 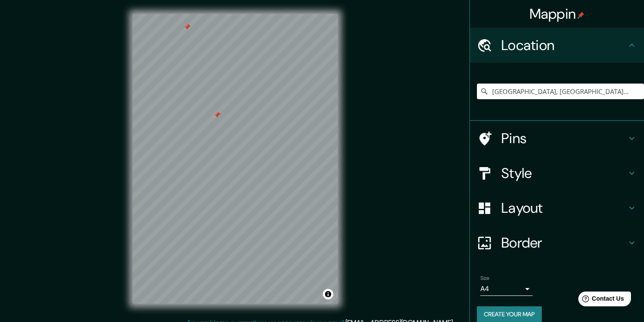 What do you see at coordinates (560, 91) in the screenshot?
I see `input: Pick your city or area` at bounding box center [560, 91].